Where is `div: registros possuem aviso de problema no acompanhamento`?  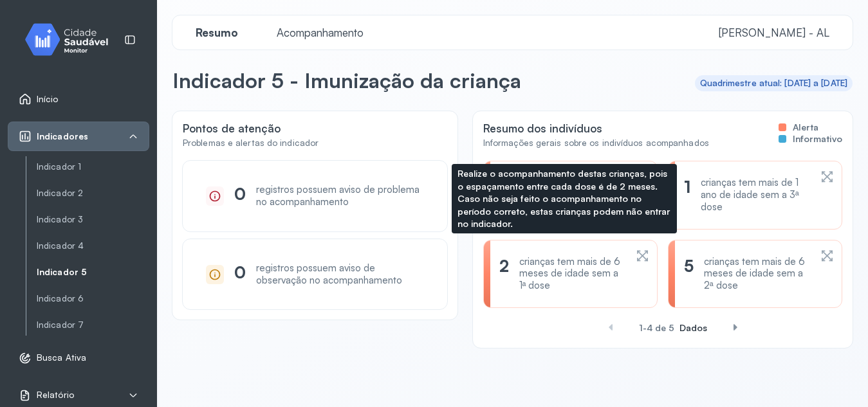
div: registros possuem aviso de problema no acompanhamento is located at coordinates (339, 196).